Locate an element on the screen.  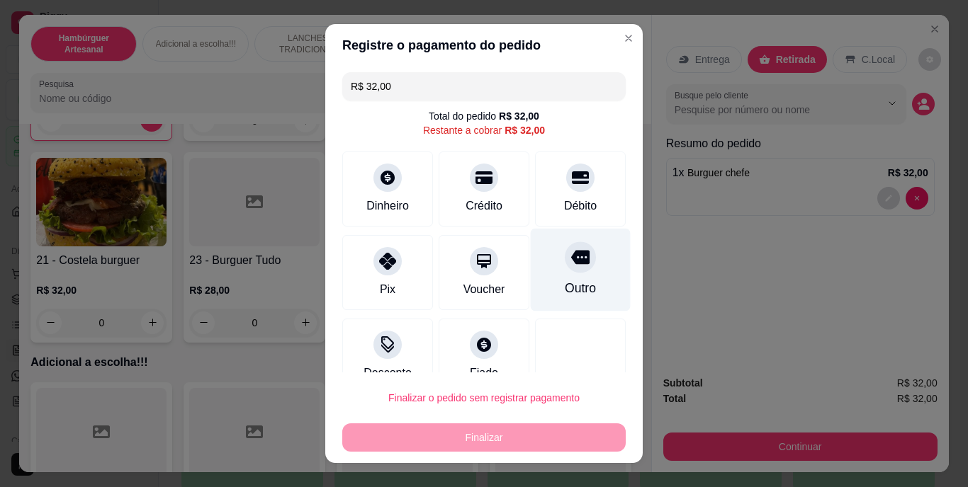
div: Fiado is located at coordinates (484, 373).